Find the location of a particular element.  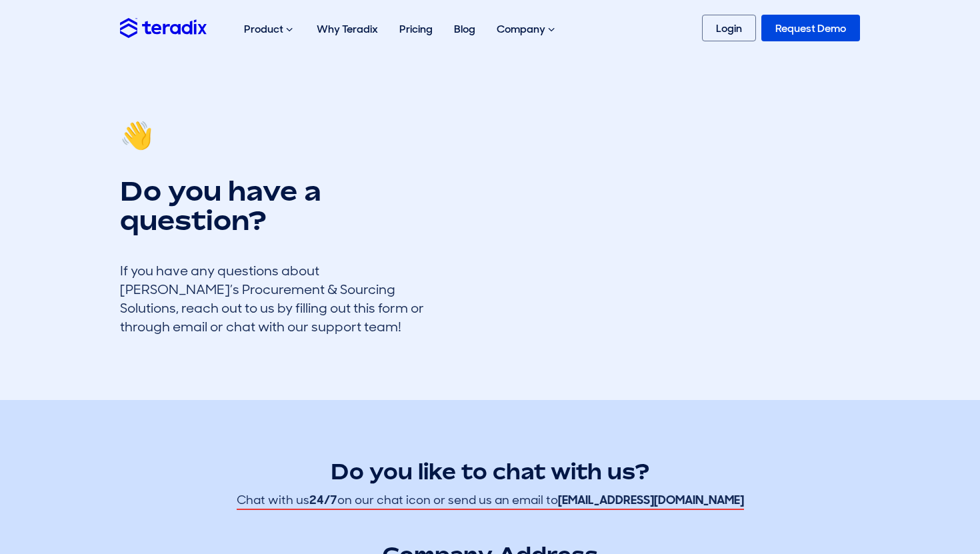

strong: 24/7 is located at coordinates (323, 500).